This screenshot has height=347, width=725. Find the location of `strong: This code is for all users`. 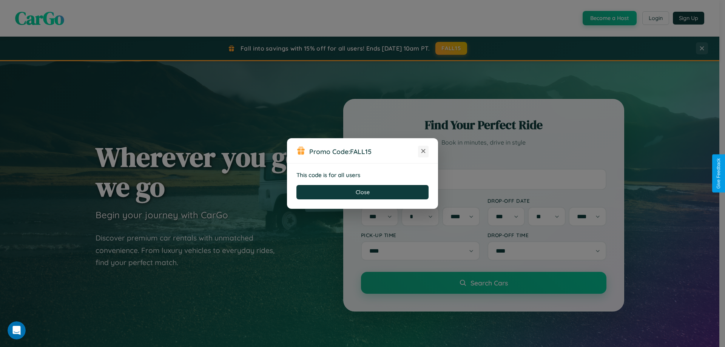

strong: This code is for all users is located at coordinates (328, 175).